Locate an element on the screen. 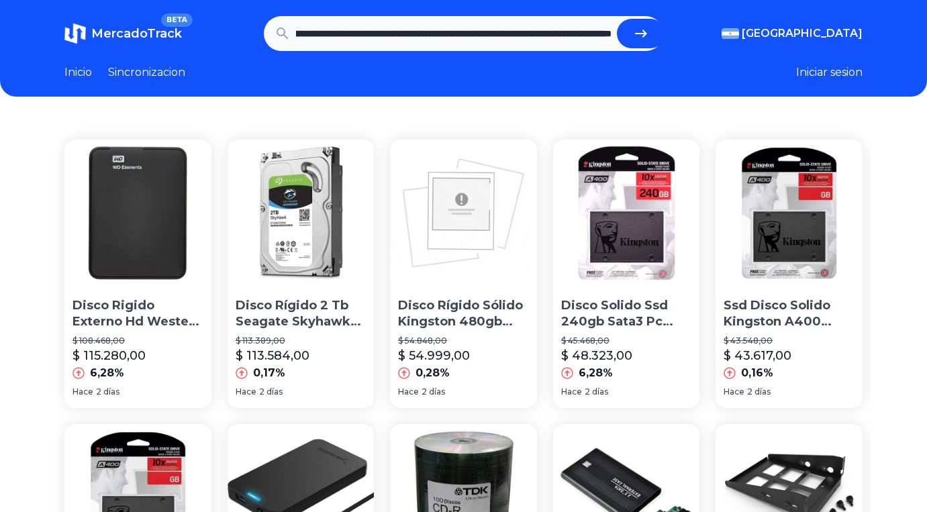 Image resolution: width=927 pixels, height=512 pixels. p: 0,28% is located at coordinates (432, 373).